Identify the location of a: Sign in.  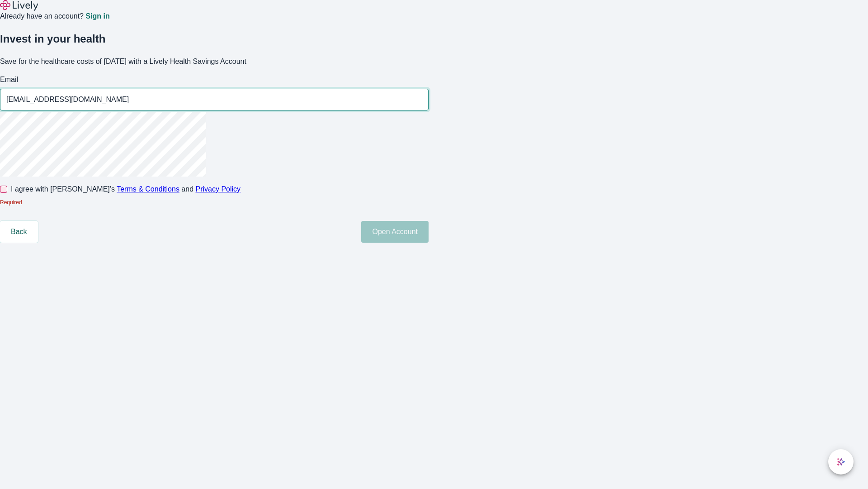
(97, 16).